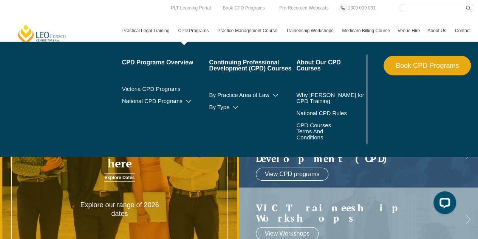 Image resolution: width=478 pixels, height=239 pixels. Describe the element at coordinates (253, 95) in the screenshot. I see `a: By Practice Area of Law` at that location.